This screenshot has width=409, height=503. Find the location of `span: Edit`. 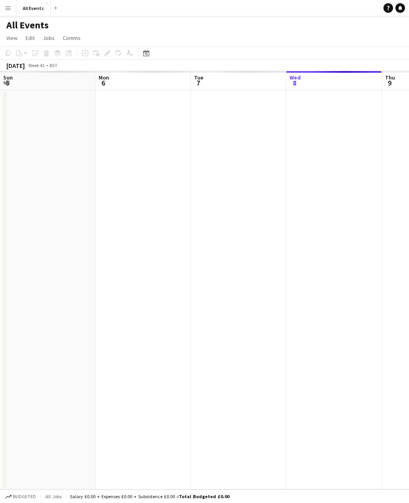

span: Edit is located at coordinates (30, 38).